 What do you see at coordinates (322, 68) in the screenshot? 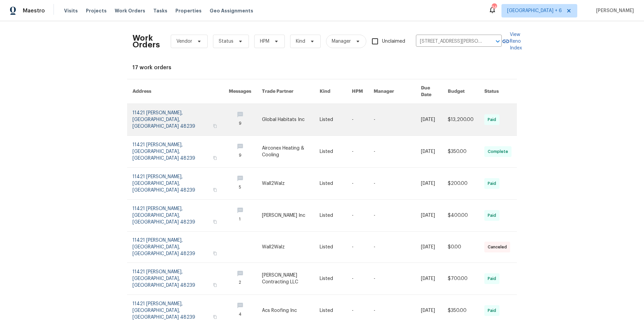
I see `div: 17 work orders` at bounding box center [322, 68].